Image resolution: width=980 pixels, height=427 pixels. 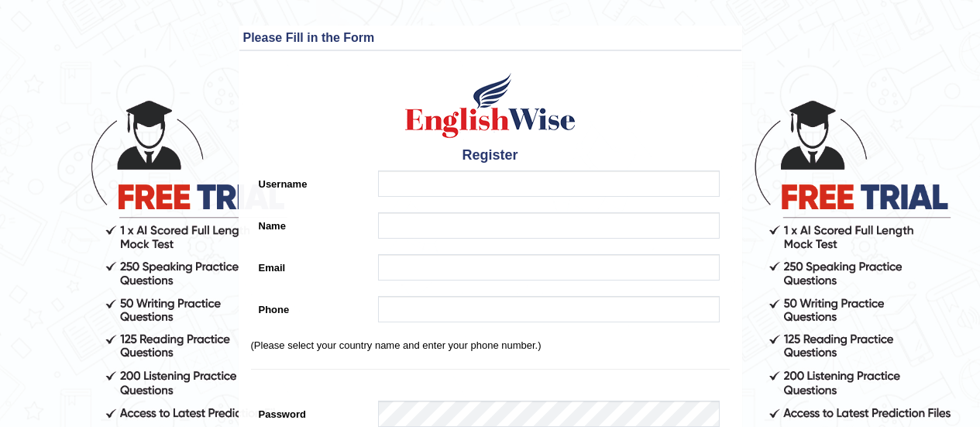 What do you see at coordinates (490, 105) in the screenshot?
I see `img: Logo of English Wise create a new account for intelligent practice with AI` at bounding box center [490, 105].